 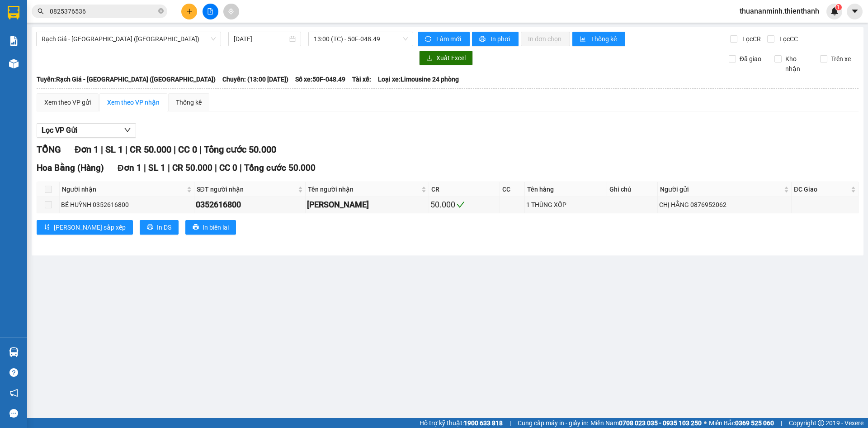 What do you see at coordinates (646, 423) in the screenshot?
I see `span: Miền Nam` at bounding box center [646, 423].